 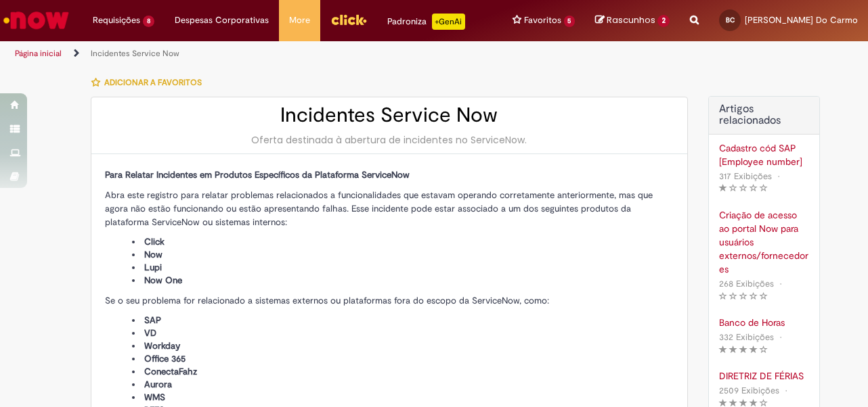 What do you see at coordinates (349, 20) in the screenshot?
I see `img: click_logo_yellow_360x200.png` at bounding box center [349, 20].